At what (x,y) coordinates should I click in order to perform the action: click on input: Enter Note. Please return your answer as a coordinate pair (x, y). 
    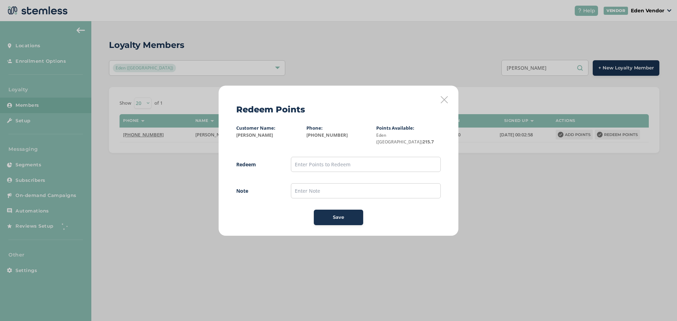
    Looking at the image, I should click on (366, 191).